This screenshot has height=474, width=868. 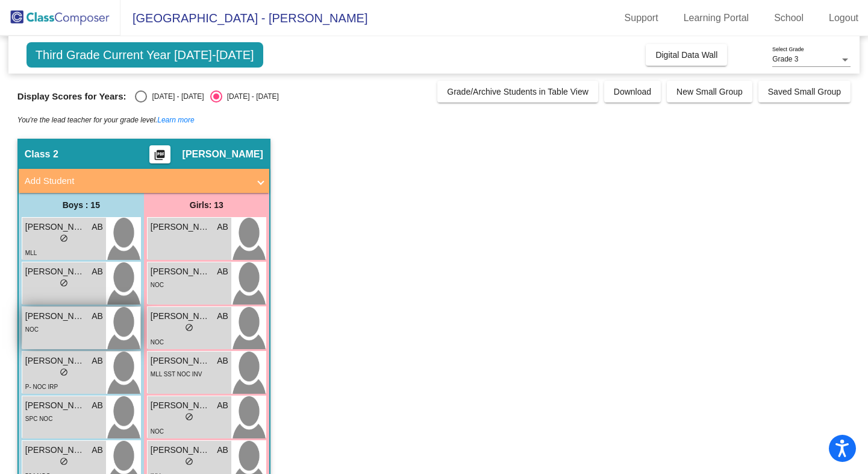 What do you see at coordinates (31, 253) in the screenshot?
I see `span: MLL` at bounding box center [31, 253].